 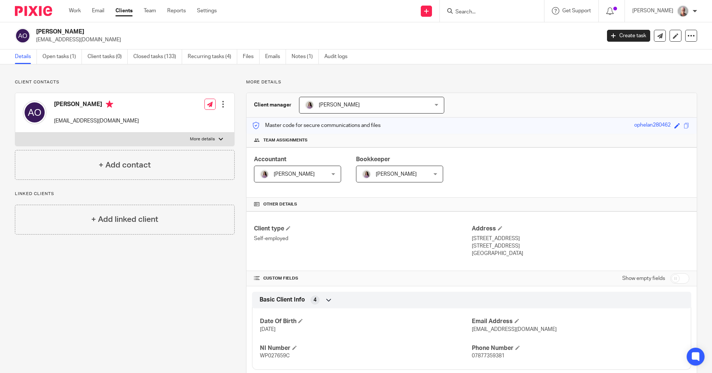 What do you see at coordinates (282, 300) in the screenshot?
I see `span: Basic Client Info` at bounding box center [282, 300].